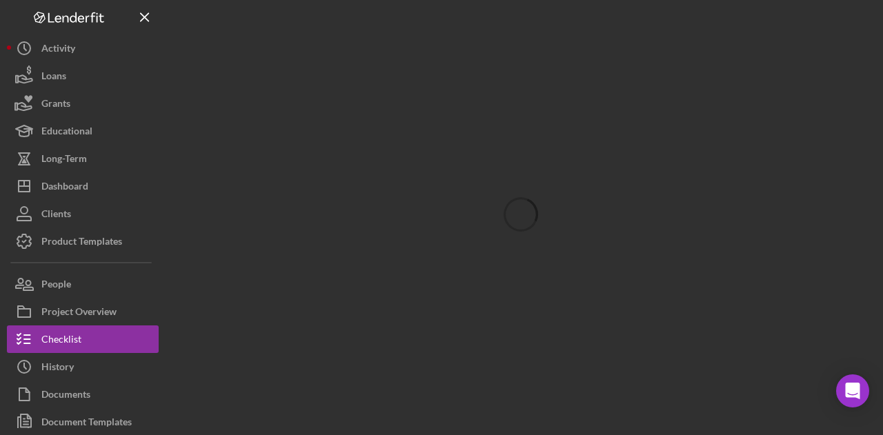 The height and width of the screenshot is (435, 883). I want to click on div: Dashboard, so click(65, 188).